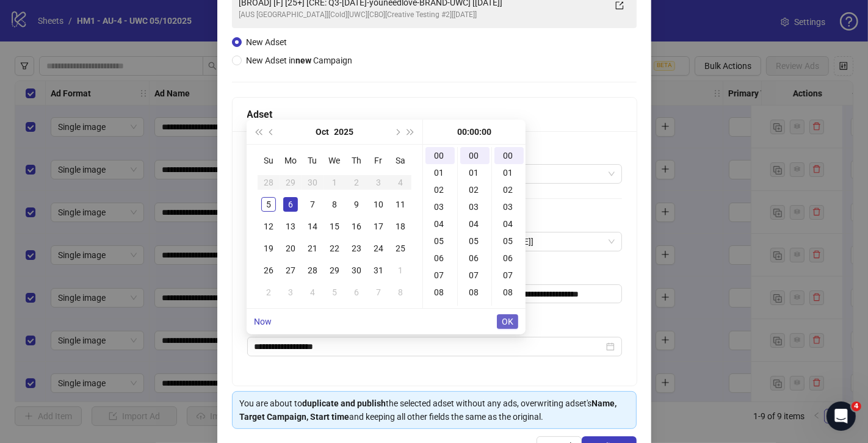 The height and width of the screenshot is (443, 868). Describe the element at coordinates (378, 226) in the screenshot. I see `td: 2025-10-17` at that location.